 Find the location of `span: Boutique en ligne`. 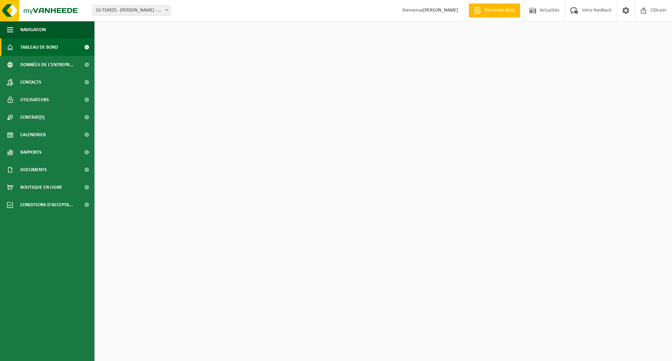

span: Boutique en ligne is located at coordinates (41, 187).